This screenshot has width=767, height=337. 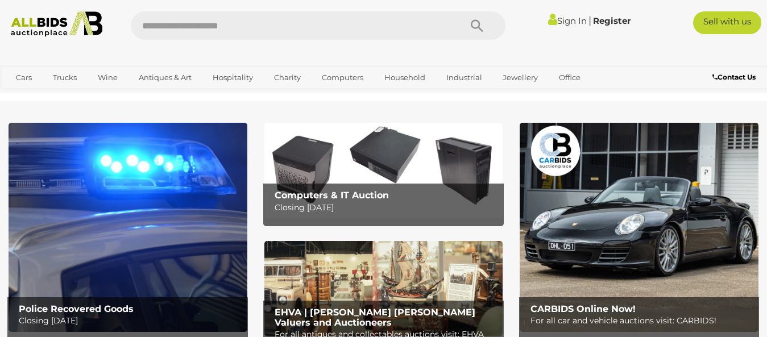 What do you see at coordinates (570, 77) in the screenshot?
I see `a: Office` at bounding box center [570, 77].